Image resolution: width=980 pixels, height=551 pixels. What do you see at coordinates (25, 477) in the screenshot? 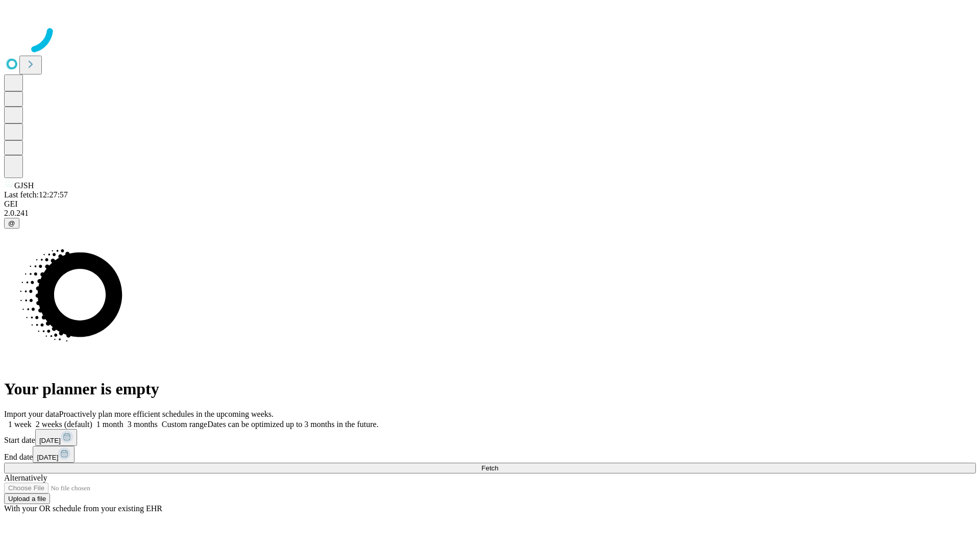
I see `span: Alternatively` at bounding box center [25, 477].